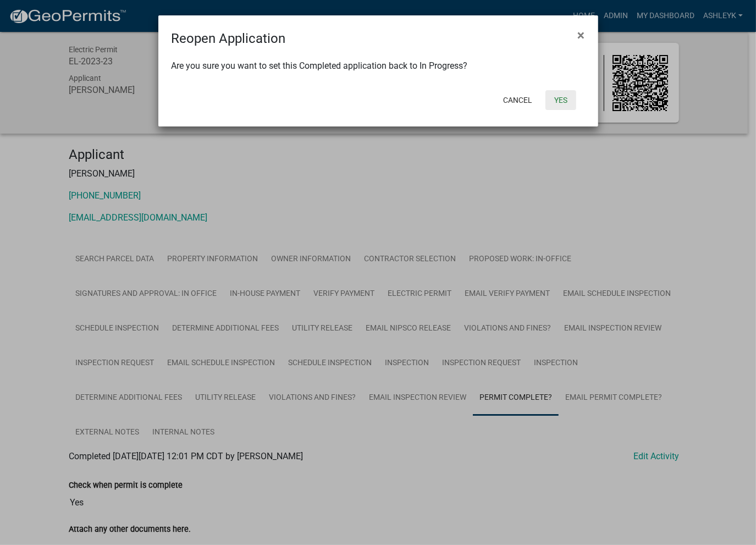 Image resolution: width=756 pixels, height=545 pixels. Describe the element at coordinates (378, 67) in the screenshot. I see `div: Are you sure you want to set this Completed application back to In Progress?` at that location.